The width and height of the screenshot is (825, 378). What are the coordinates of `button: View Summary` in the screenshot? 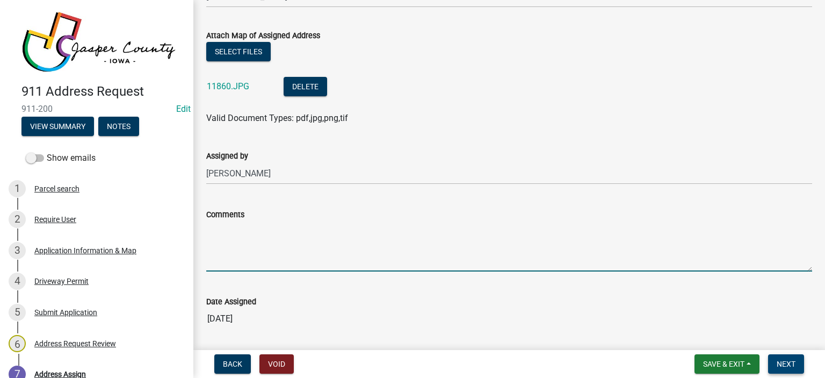 It's located at (58, 126).